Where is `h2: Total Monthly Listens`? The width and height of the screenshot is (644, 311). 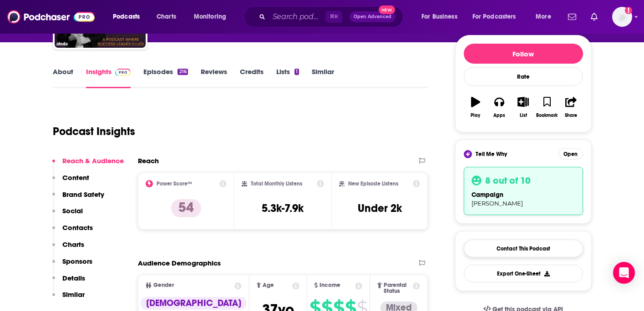
h2: Total Monthly Listens is located at coordinates (276, 184).